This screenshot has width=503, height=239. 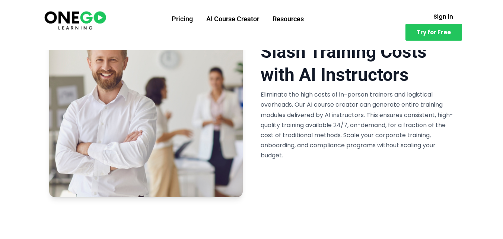 I want to click on span: Sign in, so click(x=443, y=16).